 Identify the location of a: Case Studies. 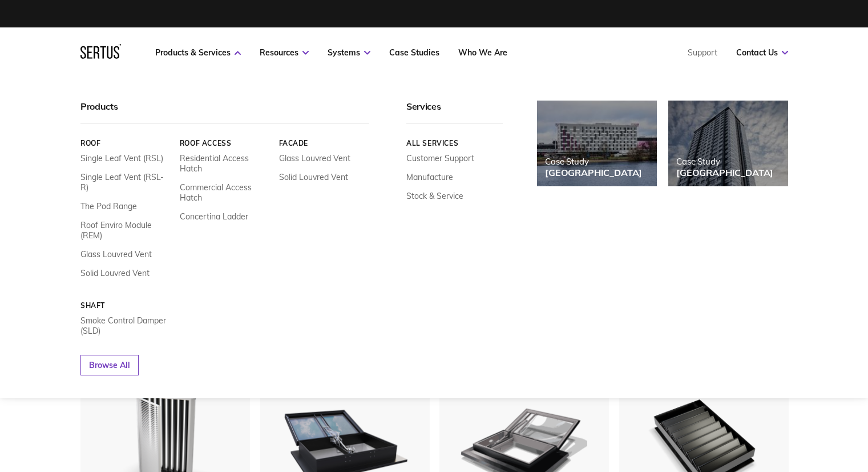
(414, 53).